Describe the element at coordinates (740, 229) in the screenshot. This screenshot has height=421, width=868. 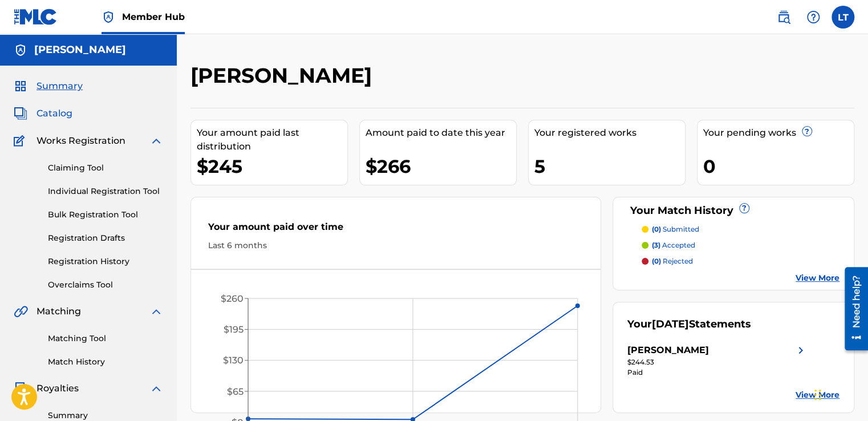
I see `a: (0) submitted` at that location.